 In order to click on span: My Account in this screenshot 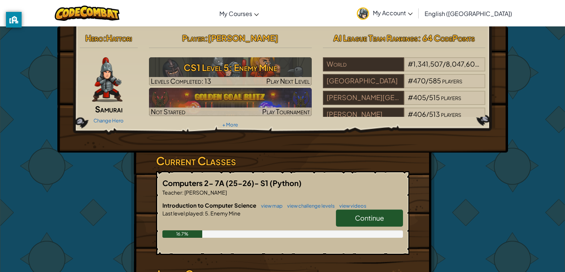, I will do `click(393, 13)`.